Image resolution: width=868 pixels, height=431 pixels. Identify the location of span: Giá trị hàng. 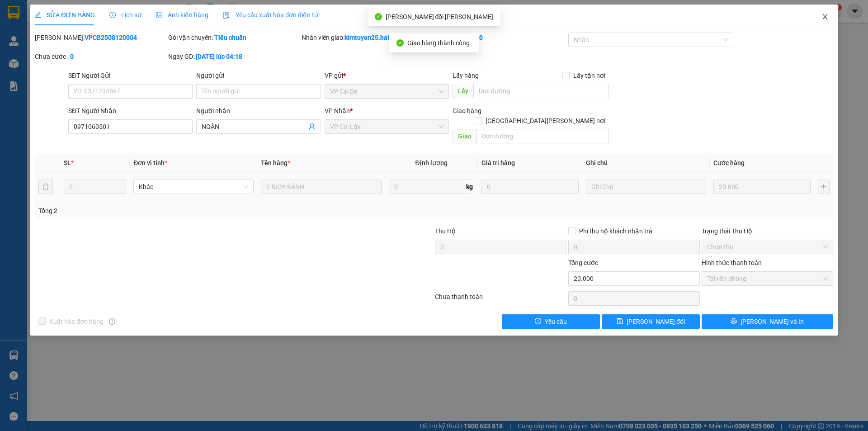
(498, 163).